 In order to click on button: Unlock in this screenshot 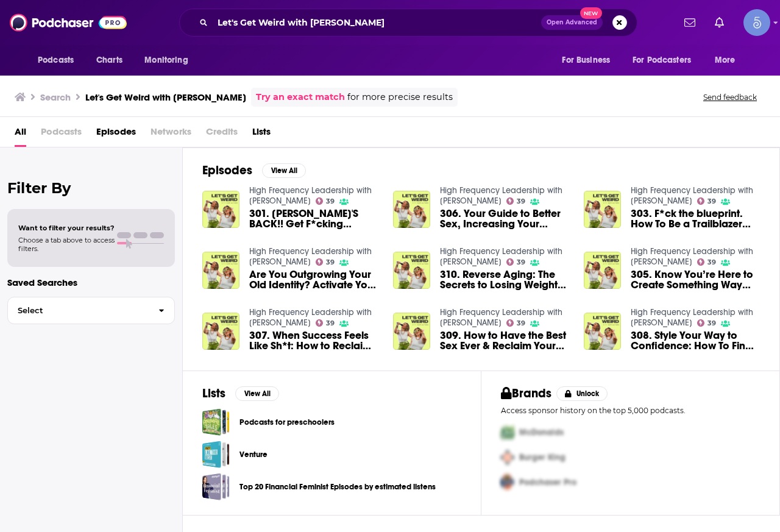, I will do `click(582, 394)`.